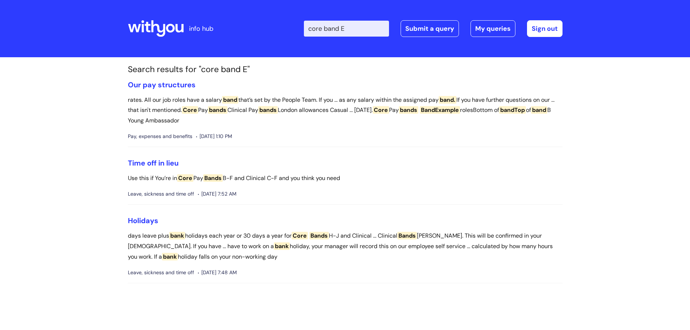 This screenshot has width=690, height=330. What do you see at coordinates (493, 29) in the screenshot?
I see `a: My queries` at bounding box center [493, 29].